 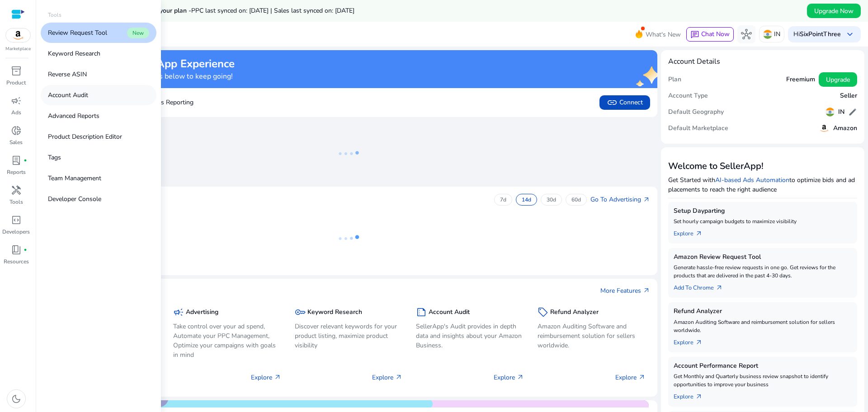 What do you see at coordinates (612, 102) in the screenshot?
I see `span: link` at bounding box center [612, 102].